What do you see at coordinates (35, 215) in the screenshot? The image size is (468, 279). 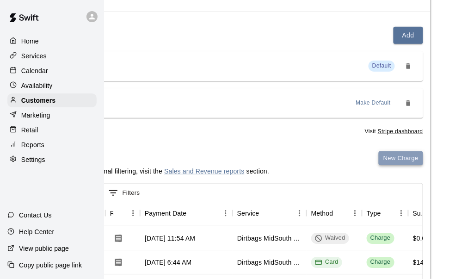 I see `p: Contact Us` at bounding box center [35, 215].